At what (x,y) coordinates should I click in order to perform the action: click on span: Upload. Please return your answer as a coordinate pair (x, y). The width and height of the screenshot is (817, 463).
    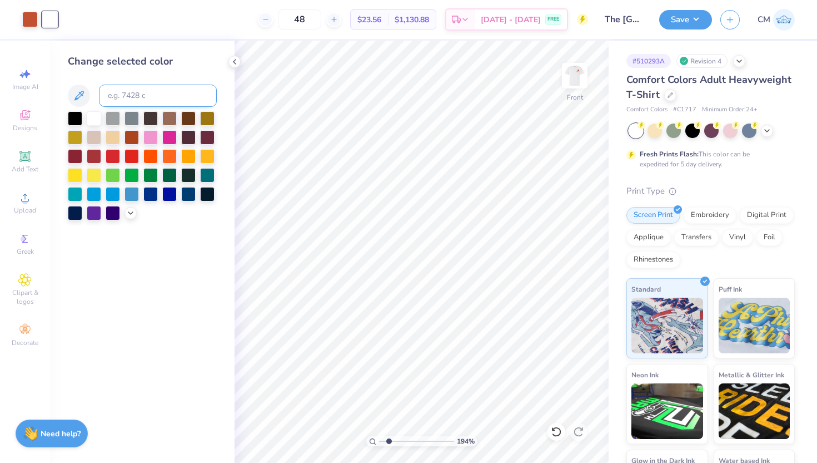
    Looking at the image, I should click on (25, 210).